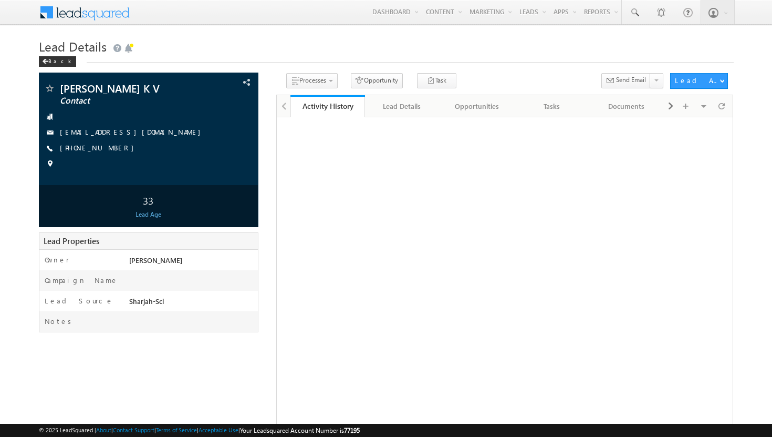 The height and width of the screenshot is (437, 772). I want to click on a: Tasks, so click(552, 106).